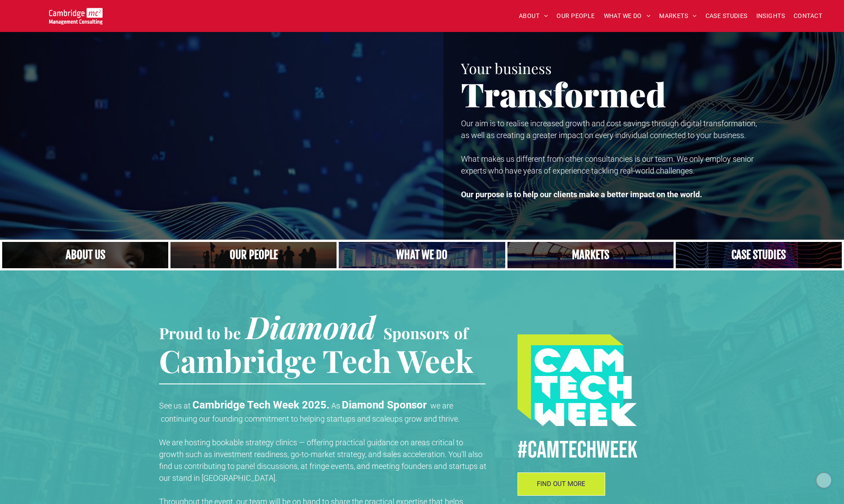  I want to click on span: Proud to be, so click(200, 332).